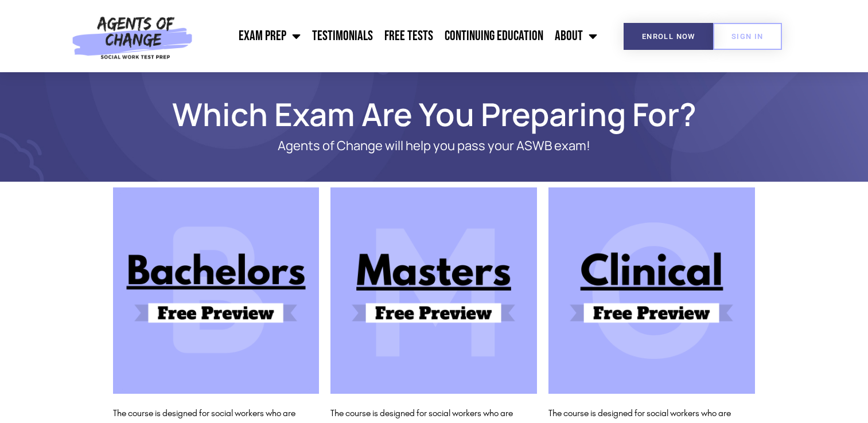 This screenshot has height=423, width=868. Describe the element at coordinates (270, 36) in the screenshot. I see `a: Exam Prep` at that location.